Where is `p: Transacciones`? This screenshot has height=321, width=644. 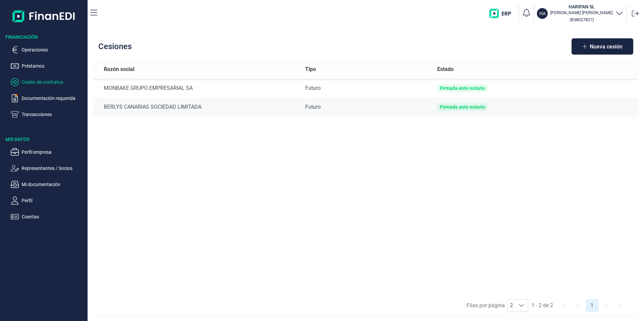 p: Transacciones is located at coordinates (53, 114).